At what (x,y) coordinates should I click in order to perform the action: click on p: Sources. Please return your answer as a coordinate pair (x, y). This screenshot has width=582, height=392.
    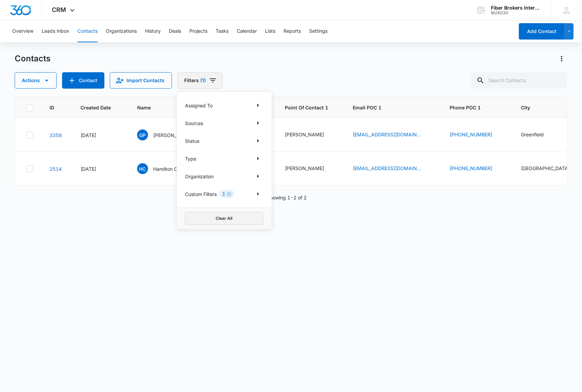
    Looking at the image, I should click on (194, 123).